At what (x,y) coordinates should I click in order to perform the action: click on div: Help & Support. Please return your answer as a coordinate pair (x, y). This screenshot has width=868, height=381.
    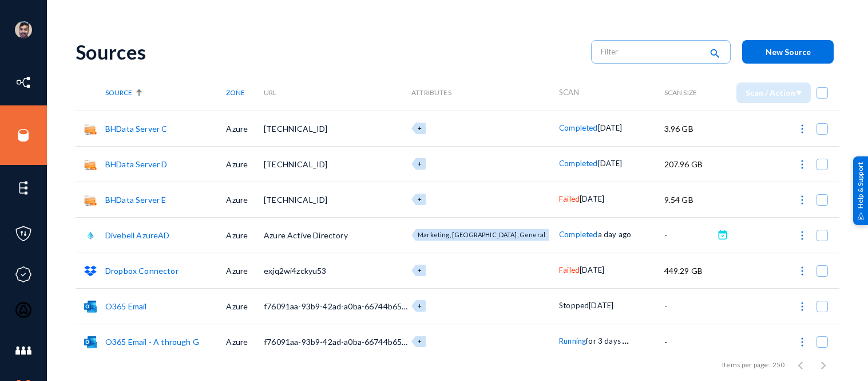
    Looking at the image, I should click on (861, 190).